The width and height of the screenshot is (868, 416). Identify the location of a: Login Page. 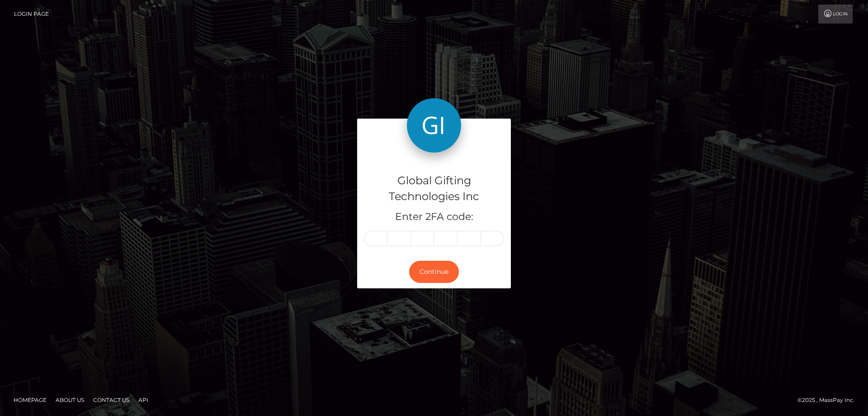
(31, 14).